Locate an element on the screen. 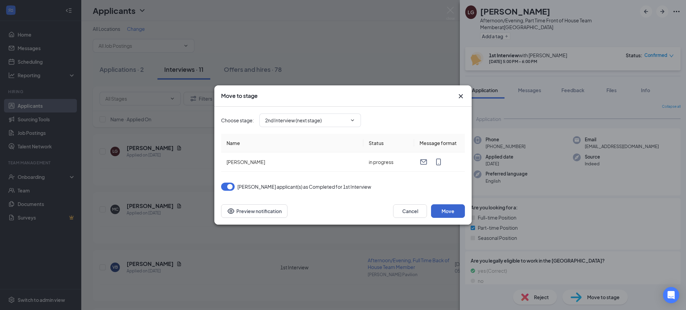  th: Status is located at coordinates (389, 143).